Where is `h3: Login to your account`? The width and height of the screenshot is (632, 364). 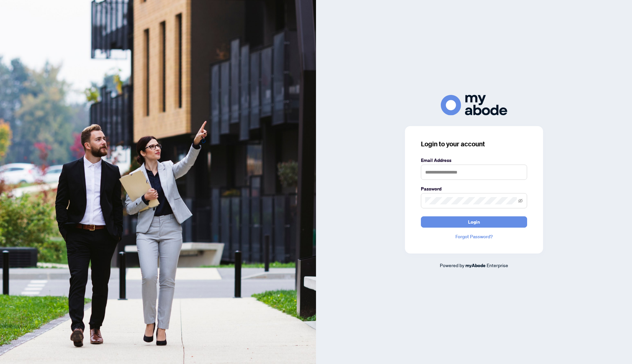
h3: Login to your account is located at coordinates (474, 144).